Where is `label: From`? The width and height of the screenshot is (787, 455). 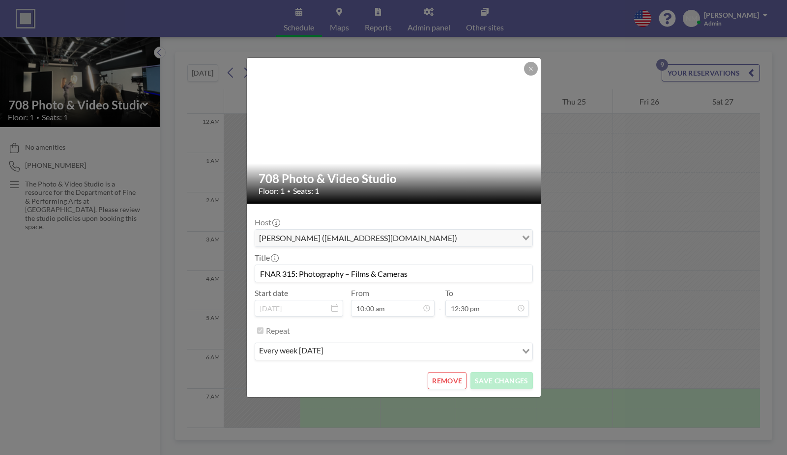 label: From is located at coordinates (360, 293).